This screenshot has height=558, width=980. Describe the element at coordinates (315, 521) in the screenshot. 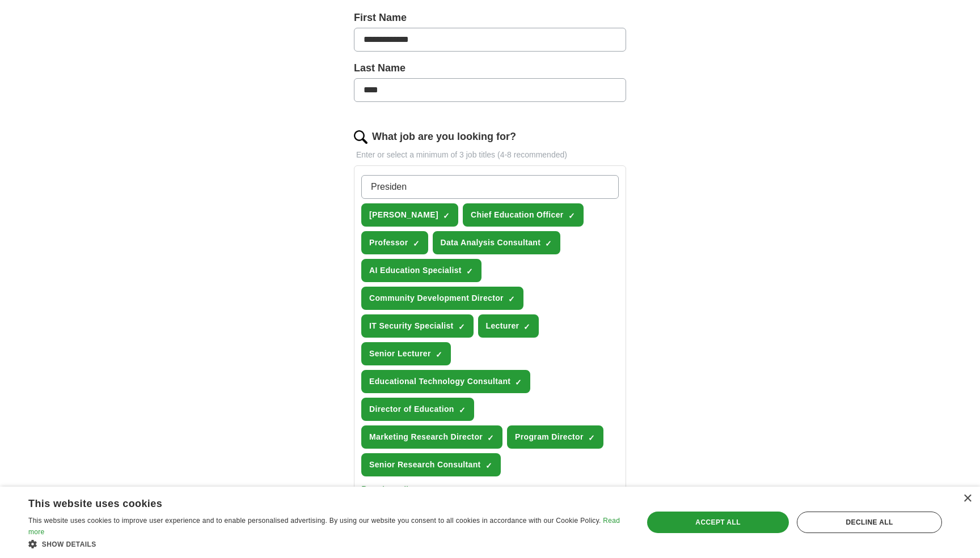

I see `span: This website uses cookies to improve user experience and to enable personalised advertising. By u...` at that location.